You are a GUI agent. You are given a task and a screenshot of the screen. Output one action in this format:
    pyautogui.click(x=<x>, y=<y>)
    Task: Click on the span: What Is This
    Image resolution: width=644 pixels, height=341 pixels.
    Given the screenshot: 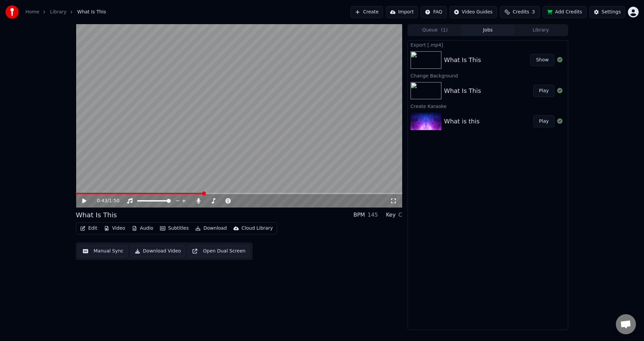 What is the action you would take?
    pyautogui.click(x=92, y=12)
    